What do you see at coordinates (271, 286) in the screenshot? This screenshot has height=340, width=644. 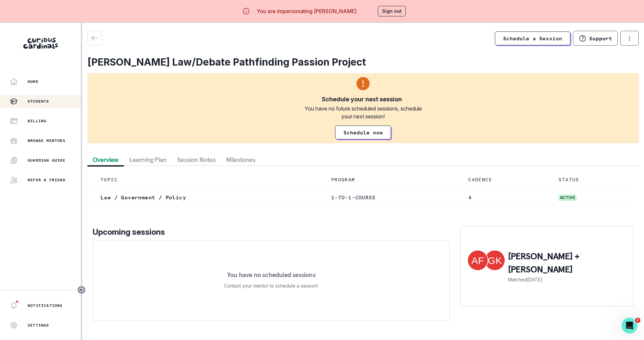 I see `p: Contact your mentor to schedule a session!` at bounding box center [271, 286].